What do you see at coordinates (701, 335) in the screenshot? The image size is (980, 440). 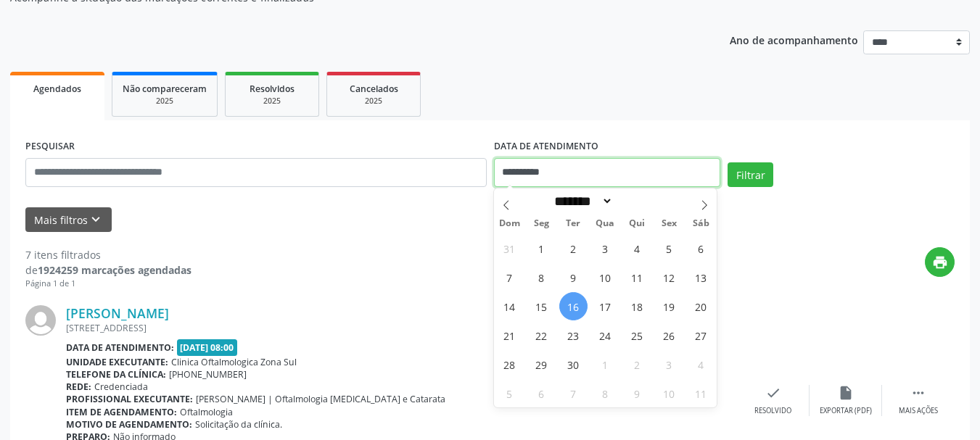 I see `span: Setembro 27, 2025` at bounding box center [701, 335].